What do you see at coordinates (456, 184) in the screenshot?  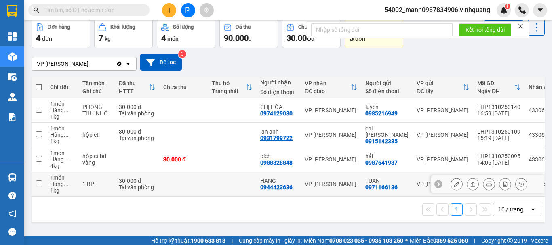 I see `div: Sửa đơn hàng` at bounding box center [456, 184].